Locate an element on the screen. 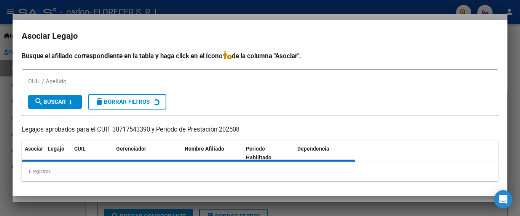 This screenshot has width=520, height=216. span: Buscar is located at coordinates (50, 102).